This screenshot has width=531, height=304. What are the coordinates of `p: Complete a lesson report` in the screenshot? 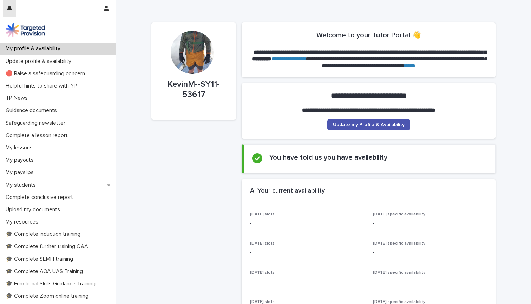 It's located at (38, 135).